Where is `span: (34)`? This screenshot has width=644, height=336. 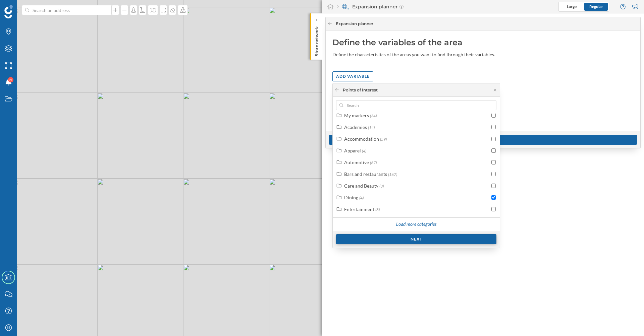 span: (34) is located at coordinates (373, 116).